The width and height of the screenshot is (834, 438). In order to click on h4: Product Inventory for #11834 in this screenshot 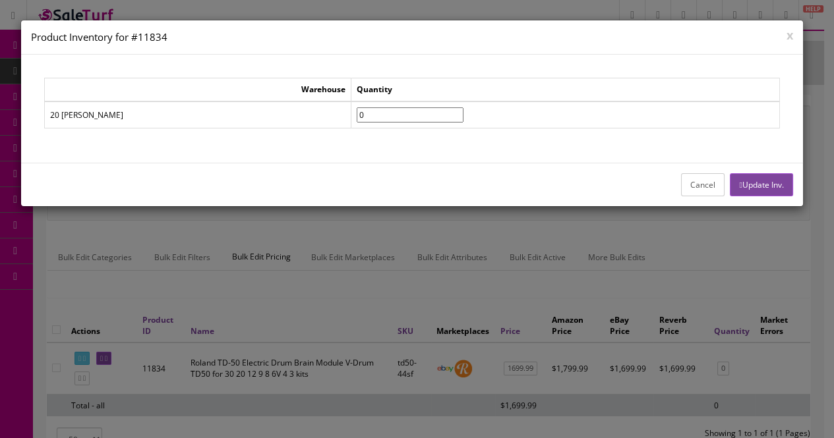, I will do `click(412, 37)`.